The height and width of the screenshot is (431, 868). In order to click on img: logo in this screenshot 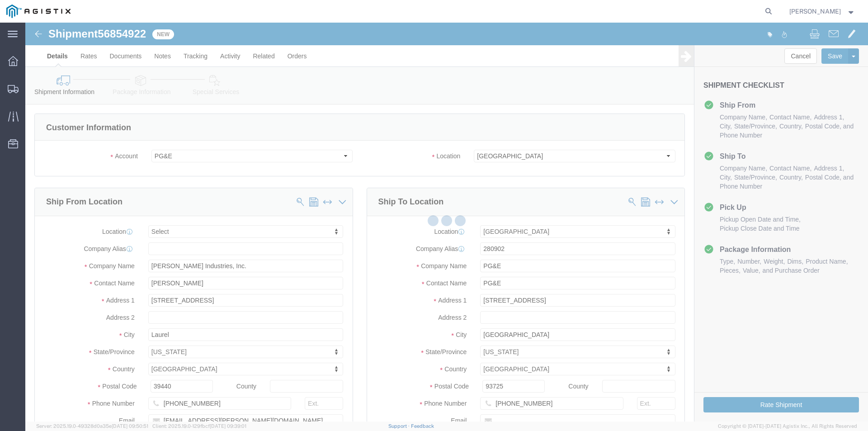, I will do `click(38, 11)`.